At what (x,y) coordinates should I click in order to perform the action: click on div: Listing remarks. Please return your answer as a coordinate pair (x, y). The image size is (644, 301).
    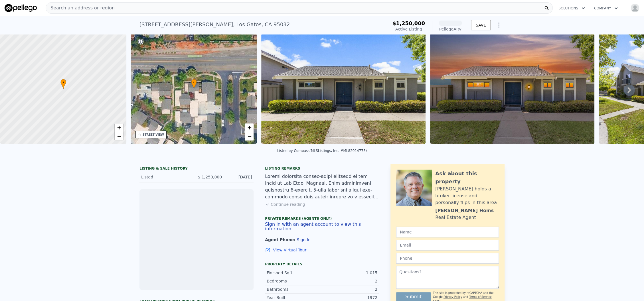
    Looking at the image, I should click on (322, 168).